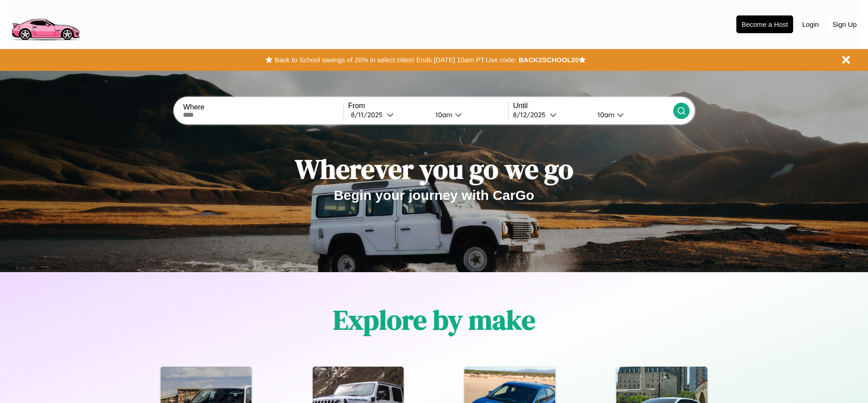  I want to click on label: Where, so click(263, 107).